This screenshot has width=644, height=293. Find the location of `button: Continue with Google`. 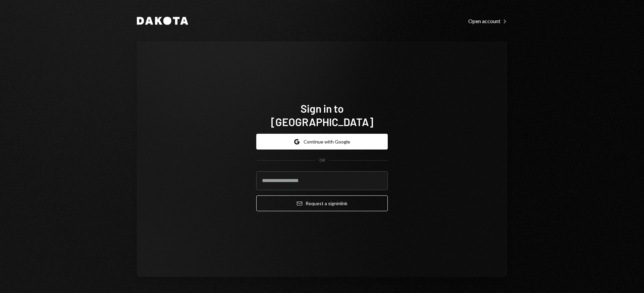

button: Continue with Google is located at coordinates (322, 141).